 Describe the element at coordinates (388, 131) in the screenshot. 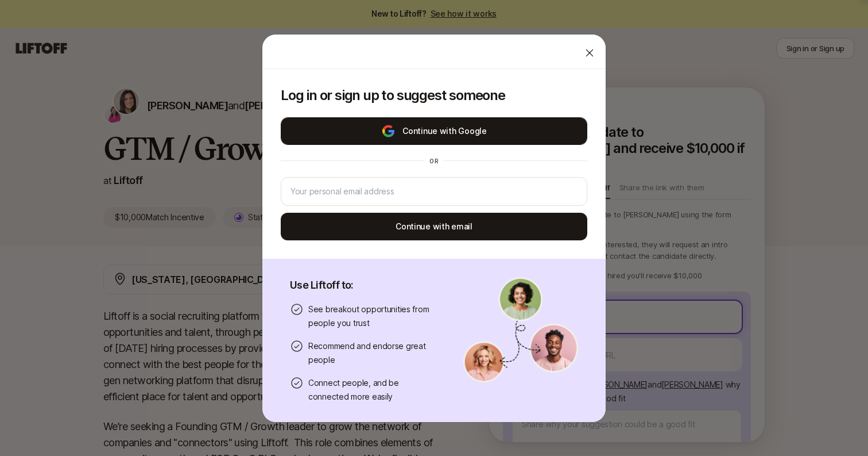

I see `img: google-logo` at that location.